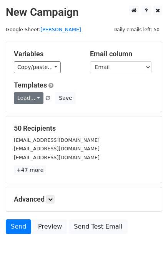 The height and width of the screenshot is (276, 168). I want to click on a: Copy/paste..., so click(37, 67).